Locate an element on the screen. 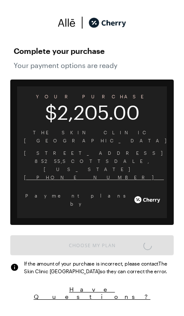  img: cherry_black_logo-DrOE_MJI.svg is located at coordinates (107, 23).